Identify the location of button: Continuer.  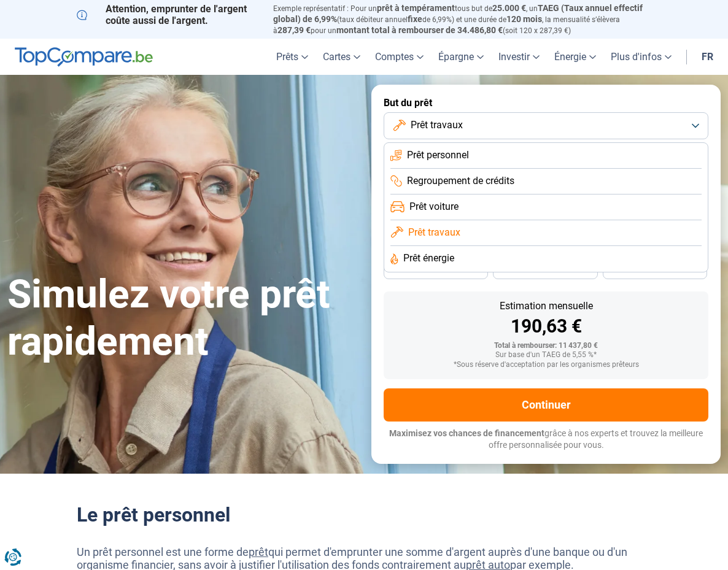
(546, 405).